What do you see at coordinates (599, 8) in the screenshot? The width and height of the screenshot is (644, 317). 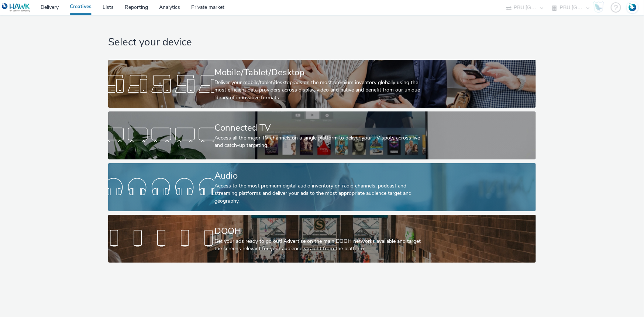 I see `img: Hawk Academy` at bounding box center [599, 8].